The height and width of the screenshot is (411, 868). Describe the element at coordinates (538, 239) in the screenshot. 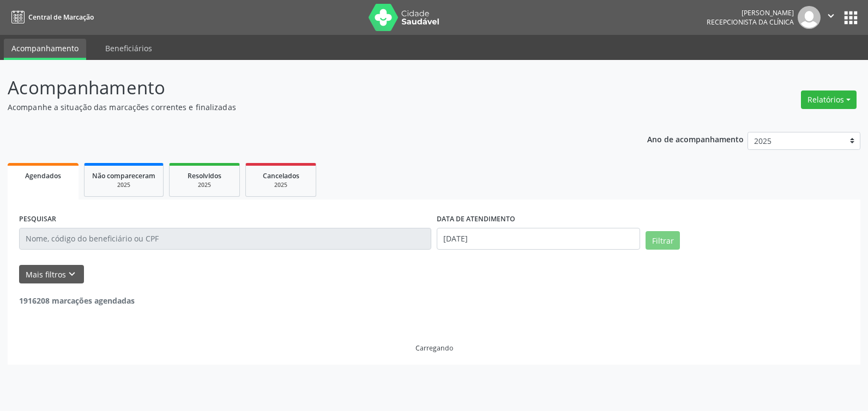

I see `input: Selecione um intervalo` at that location.